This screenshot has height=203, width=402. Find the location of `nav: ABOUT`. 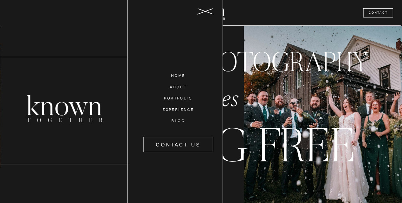

nav: ABOUT is located at coordinates (178, 86).